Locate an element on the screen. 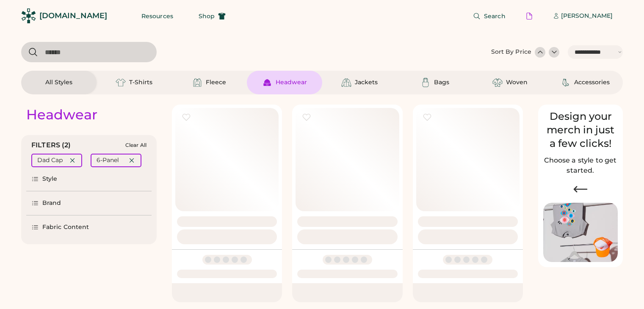 The height and width of the screenshot is (309, 644). button: Shop is located at coordinates (212, 16).